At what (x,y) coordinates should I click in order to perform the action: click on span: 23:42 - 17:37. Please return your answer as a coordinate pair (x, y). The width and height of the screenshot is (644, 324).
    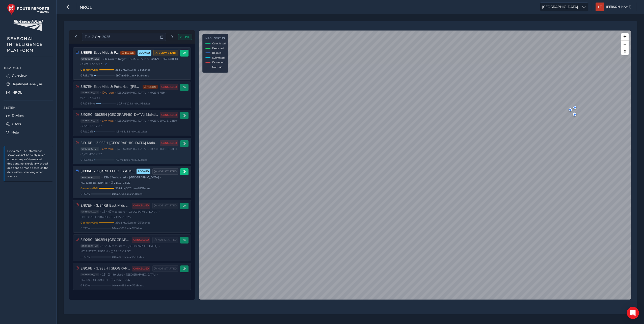
    Looking at the image, I should click on (121, 280).